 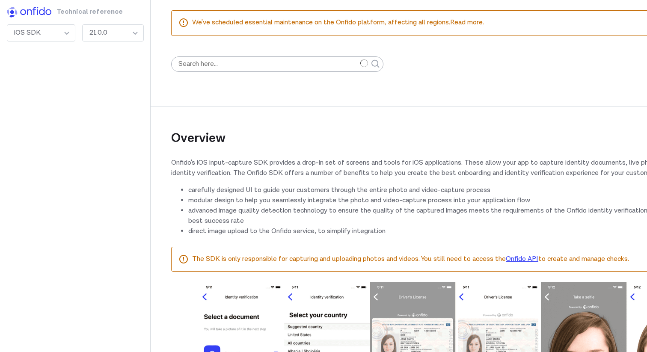 What do you see at coordinates (277, 64) in the screenshot?
I see `input: Search here…` at bounding box center [277, 64].